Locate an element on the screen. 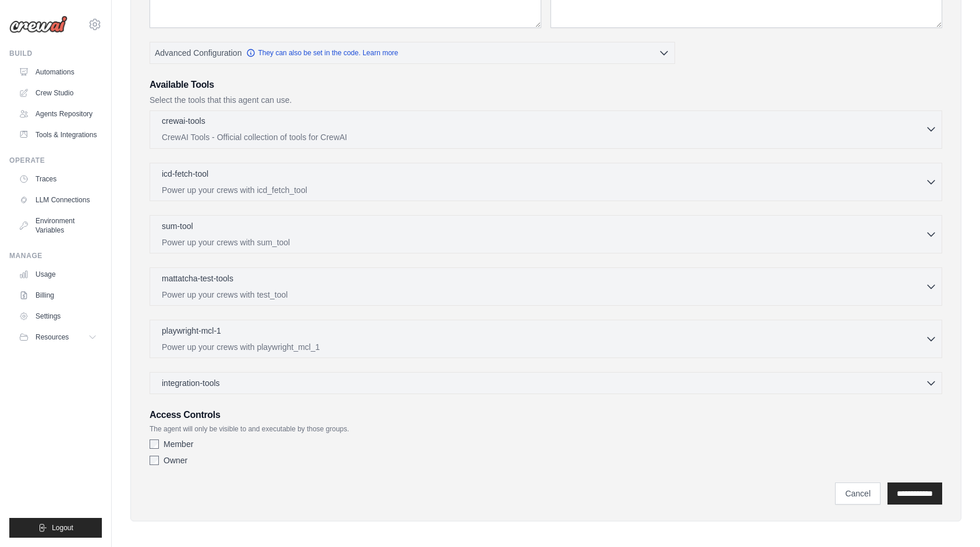  div: Build is located at coordinates (55, 53).